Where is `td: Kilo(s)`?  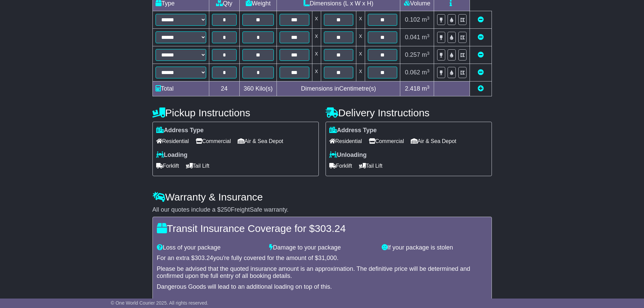
td: Kilo(s) is located at coordinates (258, 89).